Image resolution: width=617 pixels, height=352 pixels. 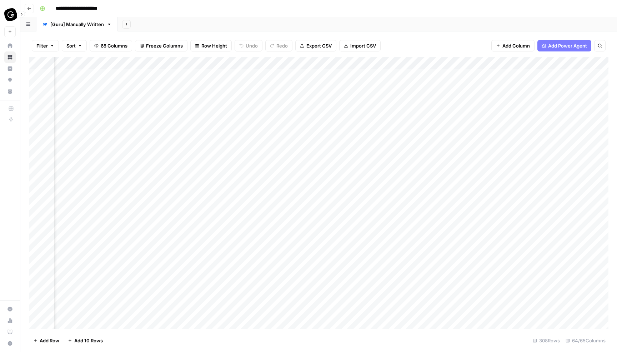 What do you see at coordinates (111, 46) in the screenshot?
I see `button: 65 Columns` at bounding box center [111, 46].